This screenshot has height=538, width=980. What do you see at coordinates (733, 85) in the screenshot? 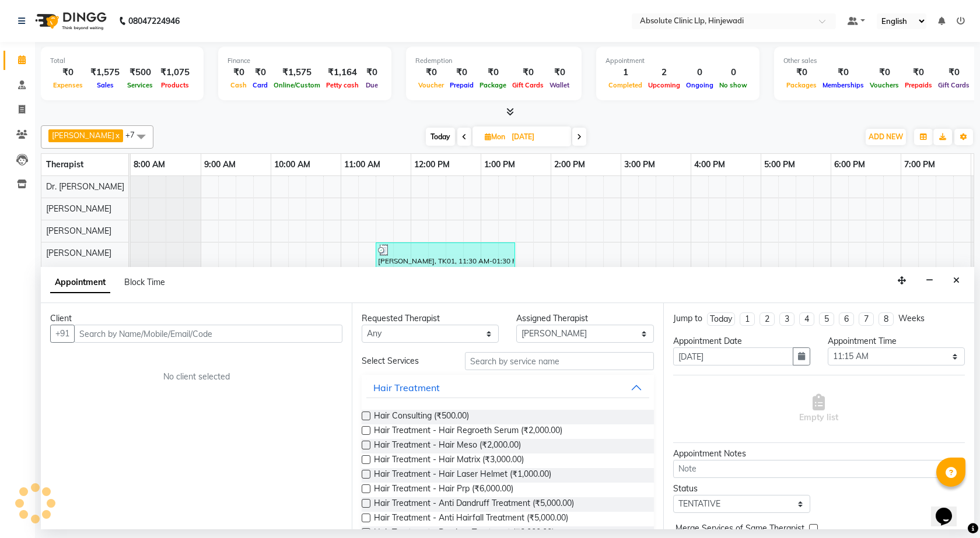
I see `span: No show` at bounding box center [733, 85].